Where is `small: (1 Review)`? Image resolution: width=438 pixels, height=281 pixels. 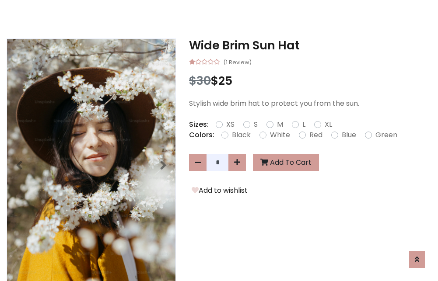
small: (1 Review) is located at coordinates (237, 62).